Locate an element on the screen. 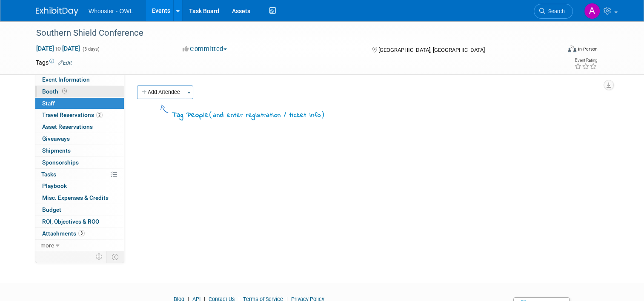  td: Toggle Event Tabs is located at coordinates (115, 257).